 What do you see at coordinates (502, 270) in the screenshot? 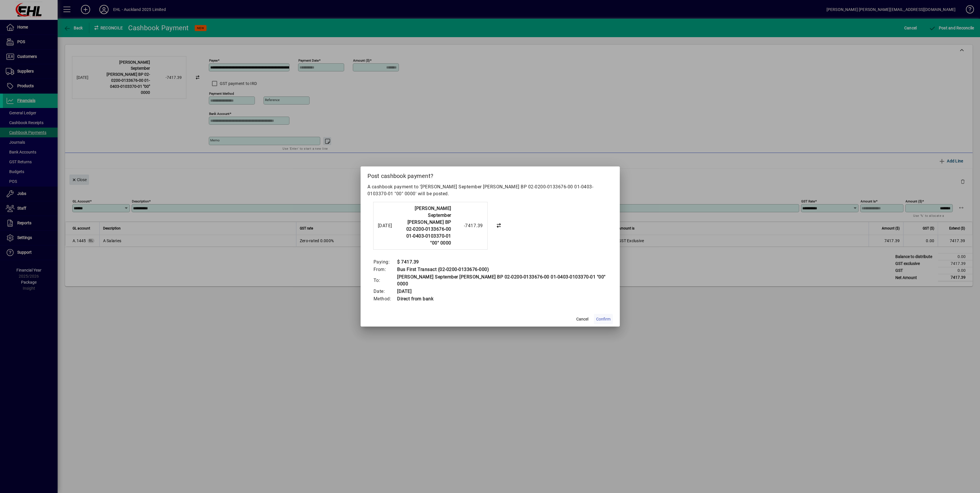
I see `td: Bus First Transact (02-0200-0133676-000)` at bounding box center [502, 270].